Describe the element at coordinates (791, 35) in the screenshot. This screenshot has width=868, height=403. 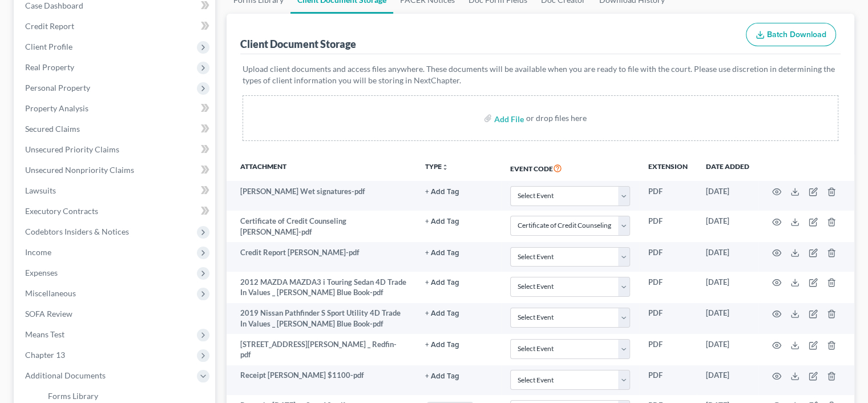
I see `button: Batch Download` at that location.